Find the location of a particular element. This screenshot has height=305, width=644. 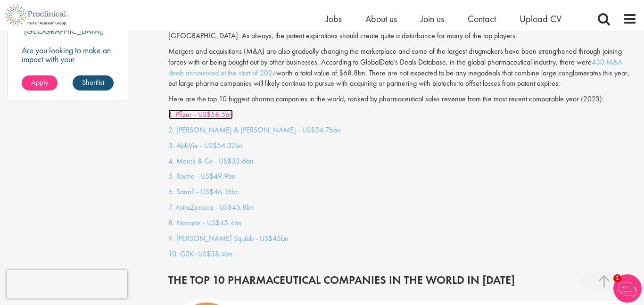

a: Apply is located at coordinates (40, 83).